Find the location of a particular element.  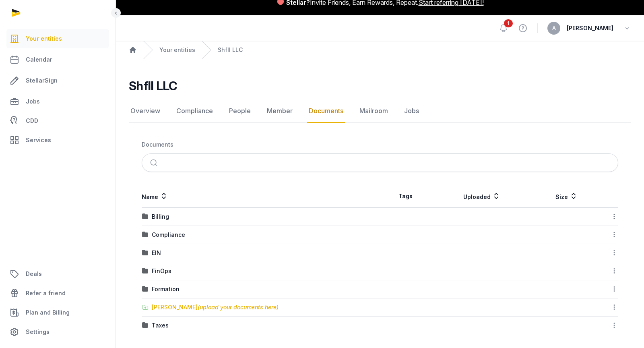

h2: Shfll LLC is located at coordinates (153, 86).